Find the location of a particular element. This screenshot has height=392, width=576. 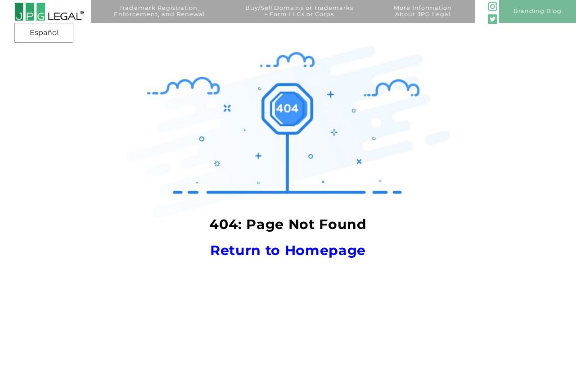

img: 2016-logo-black-letters-3-r.png is located at coordinates (49, 12).